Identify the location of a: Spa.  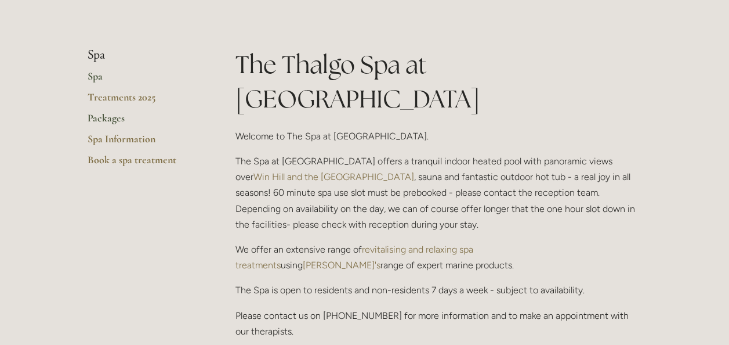
(143, 80).